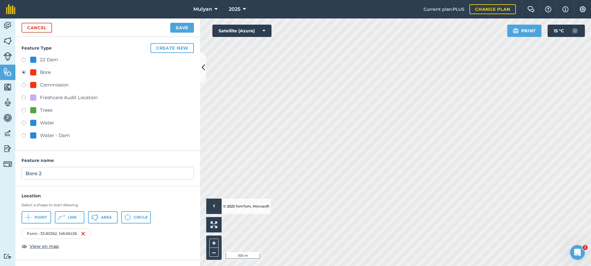 The height and width of the screenshot is (266, 591). I want to click on li: © 2025 TomTom, Microsoft, so click(245, 206).